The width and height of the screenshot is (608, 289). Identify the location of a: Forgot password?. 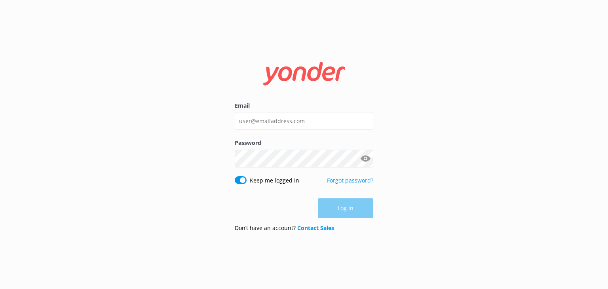
(350, 180).